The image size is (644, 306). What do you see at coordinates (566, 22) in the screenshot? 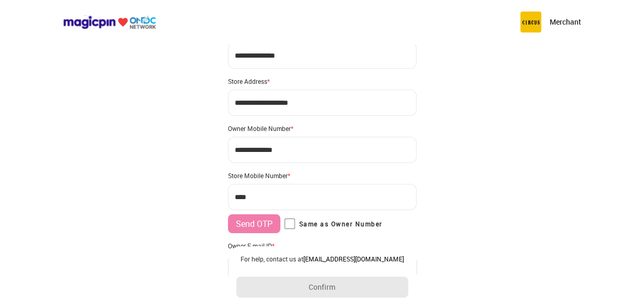
I see `p: Merchant` at bounding box center [566, 22].